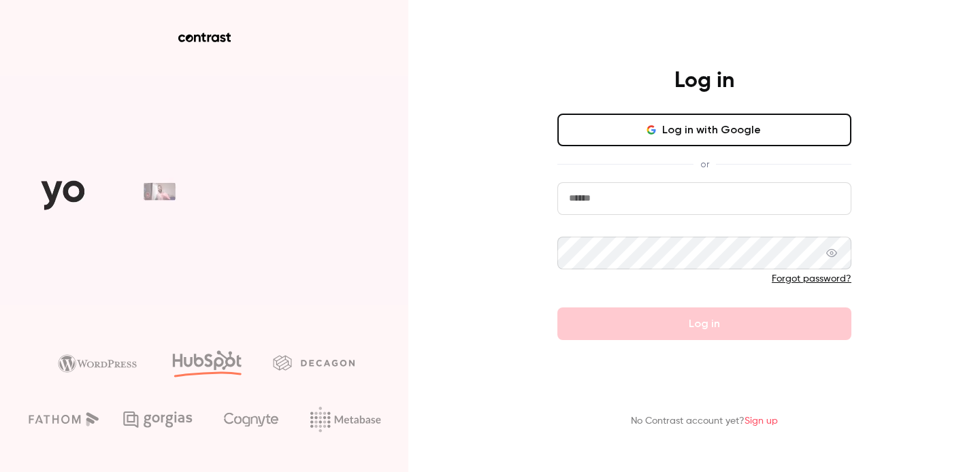 The height and width of the screenshot is (472, 980). What do you see at coordinates (705, 81) in the screenshot?
I see `h4: Log in` at bounding box center [705, 81].